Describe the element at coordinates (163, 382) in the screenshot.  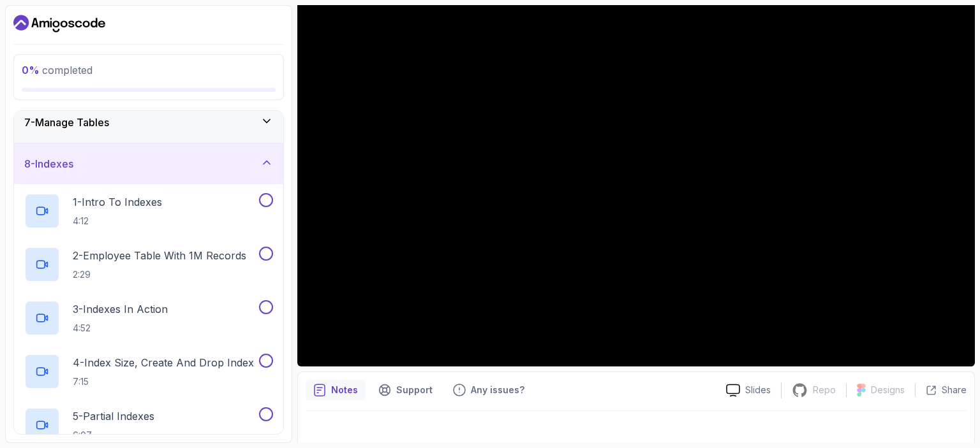
I see `p: 7:15` at that location.